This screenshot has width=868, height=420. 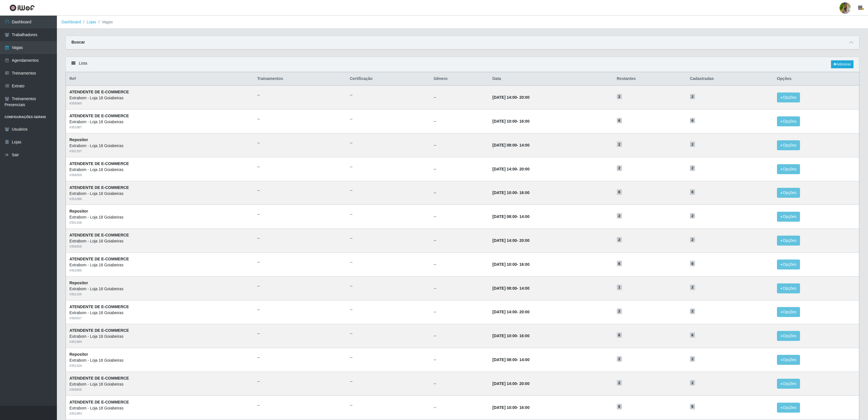 I want to click on th: Ref, so click(x=160, y=79).